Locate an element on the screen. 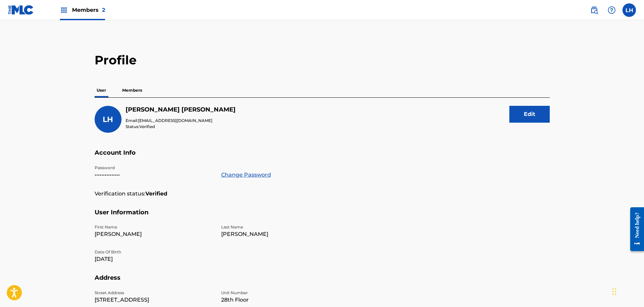 The height and width of the screenshot is (307, 644). p: Members is located at coordinates (132, 91).